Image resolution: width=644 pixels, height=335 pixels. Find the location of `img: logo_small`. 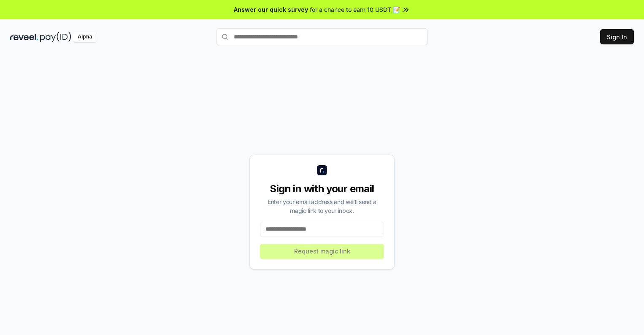

img: logo_small is located at coordinates (322, 170).